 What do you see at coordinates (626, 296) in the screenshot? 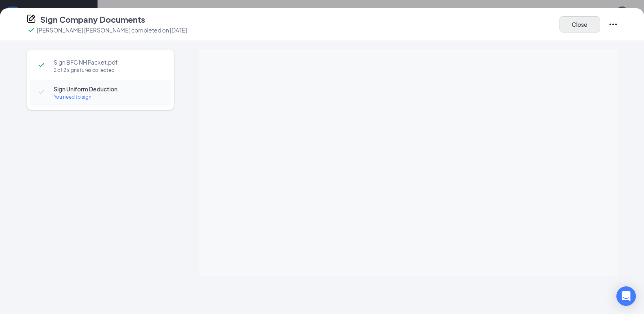
I see `div: Open Intercom Messenger` at bounding box center [626, 296].